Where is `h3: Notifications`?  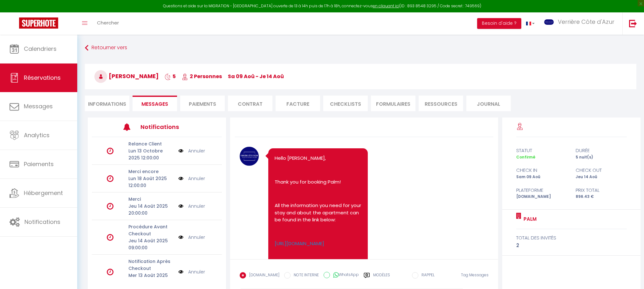
h3: Notifications is located at coordinates (167, 127).